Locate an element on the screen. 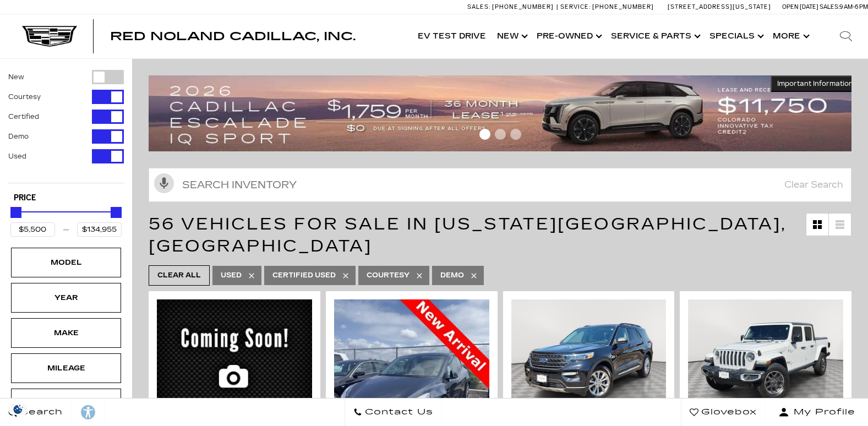  div: MileageMileage is located at coordinates (66, 368).